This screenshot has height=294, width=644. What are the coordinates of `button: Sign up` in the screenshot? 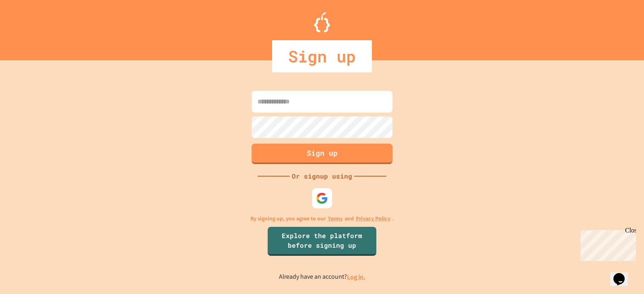 It's located at (322, 154).